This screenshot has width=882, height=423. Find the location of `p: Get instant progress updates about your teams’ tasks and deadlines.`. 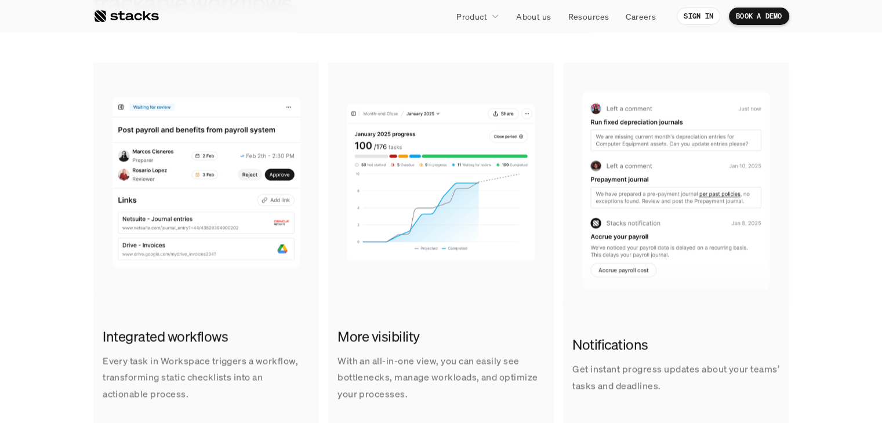

p: Get instant progress updates about your teams’ tasks and deadlines. is located at coordinates (675, 377).